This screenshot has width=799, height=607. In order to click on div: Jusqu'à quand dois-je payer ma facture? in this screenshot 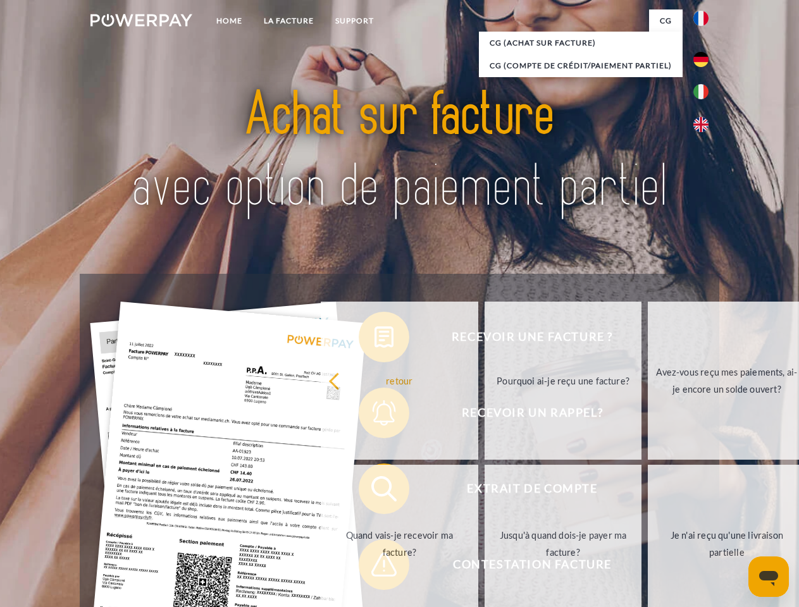, I will do `click(563, 544)`.